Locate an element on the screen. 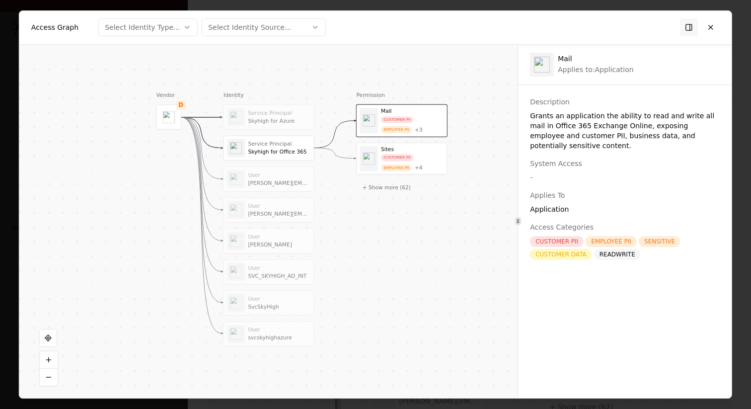  button: Select Identity Type... is located at coordinates (148, 27).